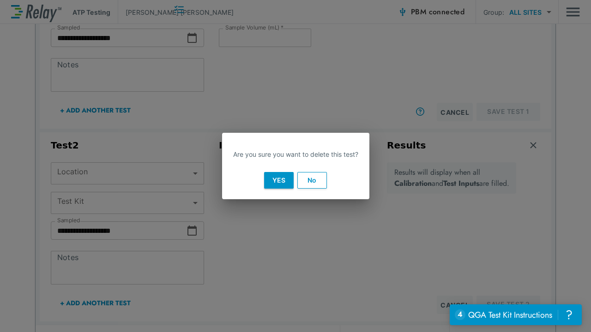 This screenshot has height=332, width=591. I want to click on div: QGA Test Kit Instructions, so click(60, 11).